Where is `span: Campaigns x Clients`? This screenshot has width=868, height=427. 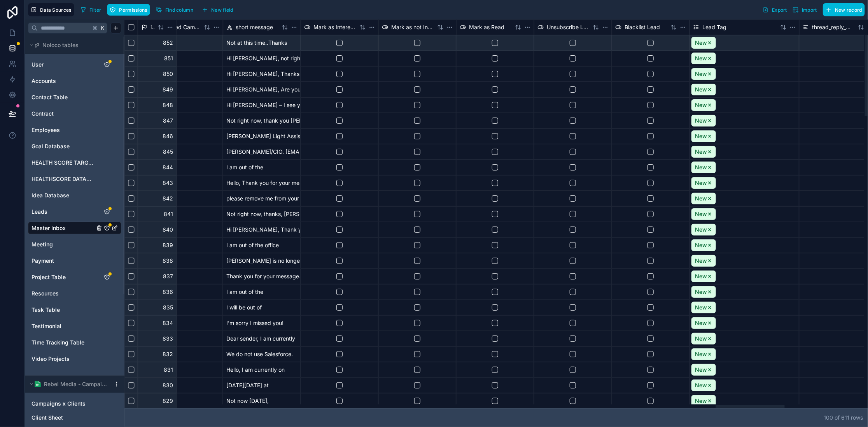
span: Campaigns x Clients is located at coordinates (58, 403).